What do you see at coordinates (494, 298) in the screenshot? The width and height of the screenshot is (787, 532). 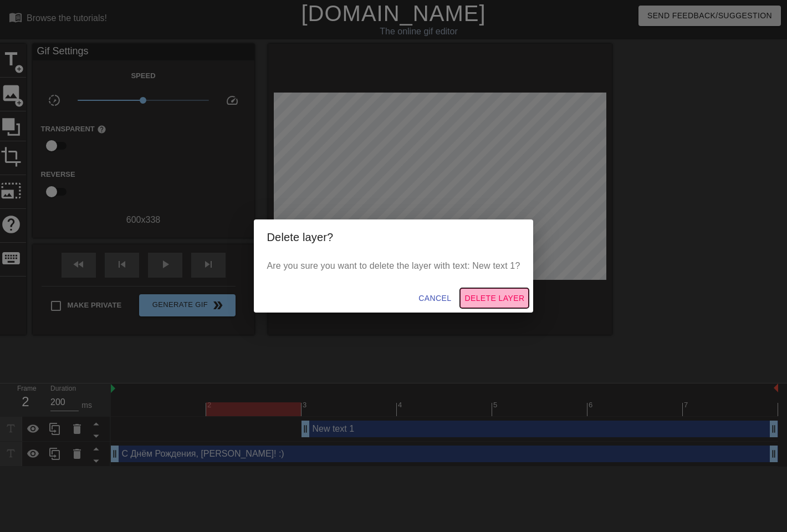 I see `button: Delete Layer` at bounding box center [494, 298].